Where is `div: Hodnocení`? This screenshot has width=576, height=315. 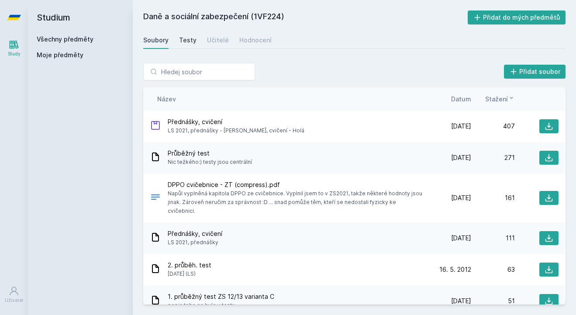 div: Hodnocení is located at coordinates (256, 40).